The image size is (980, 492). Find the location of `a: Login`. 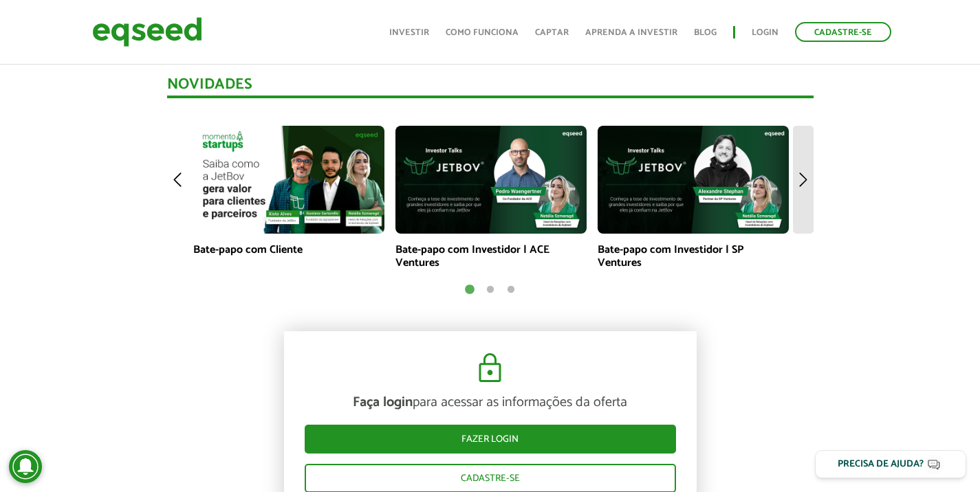

a: Login is located at coordinates (765, 32).